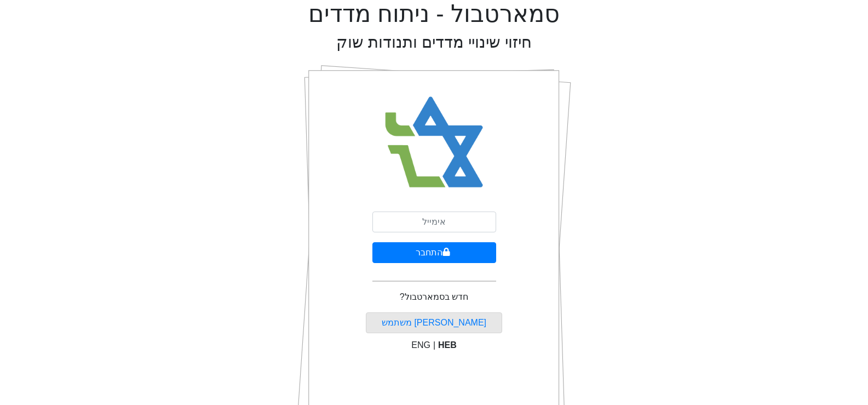 Image resolution: width=868 pixels, height=405 pixels. What do you see at coordinates (435, 222) in the screenshot?
I see `input: אימייל` at bounding box center [435, 222].